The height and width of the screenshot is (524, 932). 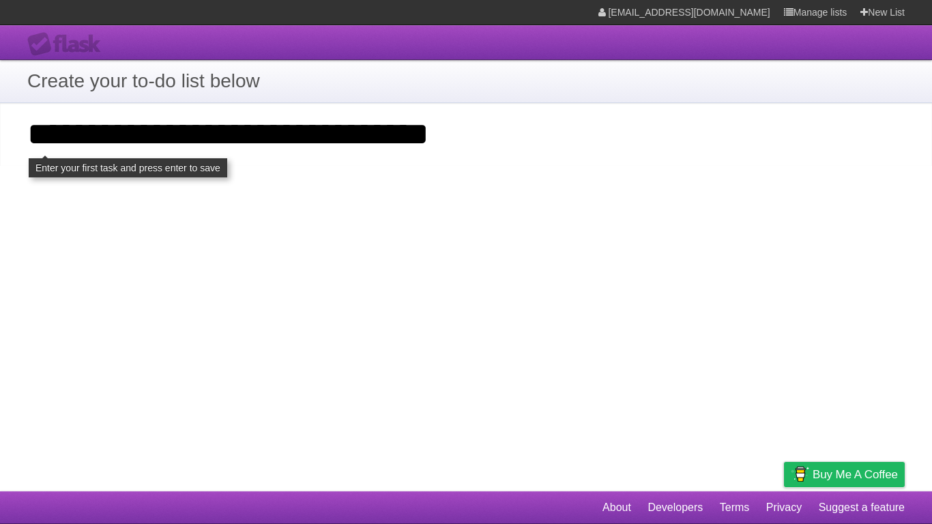 I want to click on a: Developers, so click(x=675, y=508).